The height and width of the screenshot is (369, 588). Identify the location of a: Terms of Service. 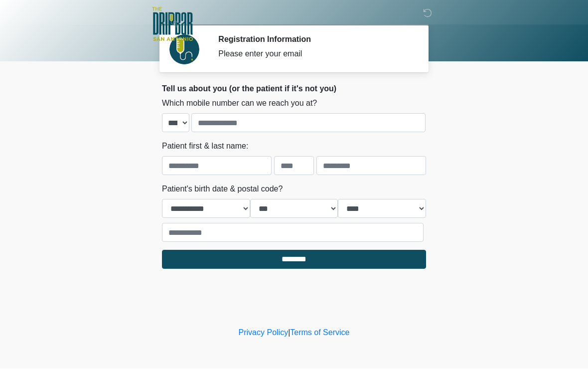
(319, 333).